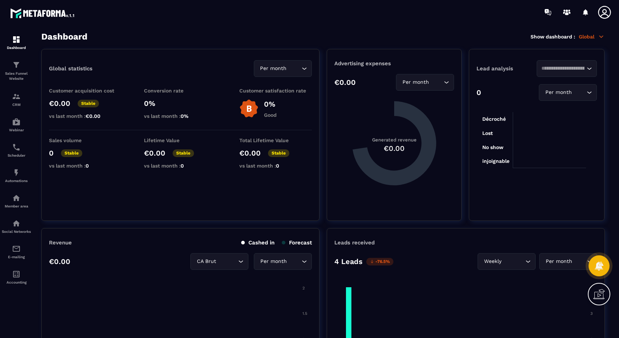 This screenshot has height=338, width=619. What do you see at coordinates (276, 140) in the screenshot?
I see `p: Total Lifetime Value` at bounding box center [276, 140].